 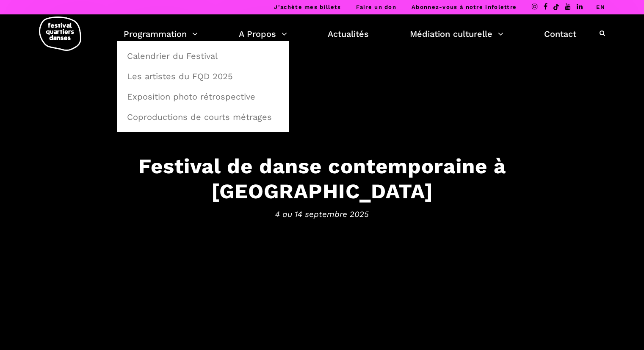 I want to click on a: Abonnez-vous à notre infolettre, so click(x=464, y=7).